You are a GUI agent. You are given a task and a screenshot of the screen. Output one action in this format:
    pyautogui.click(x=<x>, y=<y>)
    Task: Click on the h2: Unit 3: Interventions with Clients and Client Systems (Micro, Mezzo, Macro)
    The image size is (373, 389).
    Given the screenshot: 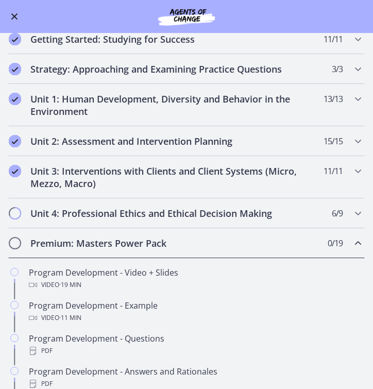 What is the action you would take?
    pyautogui.click(x=177, y=177)
    